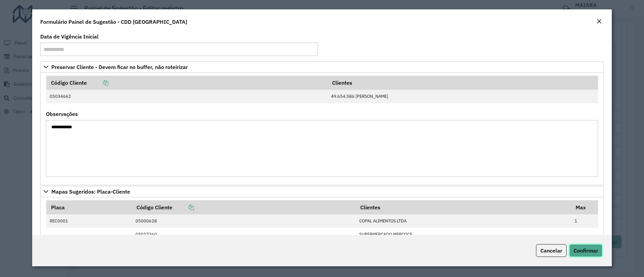 This screenshot has height=277, width=644. Describe the element at coordinates (585, 208) in the screenshot. I see `th: Max` at that location.